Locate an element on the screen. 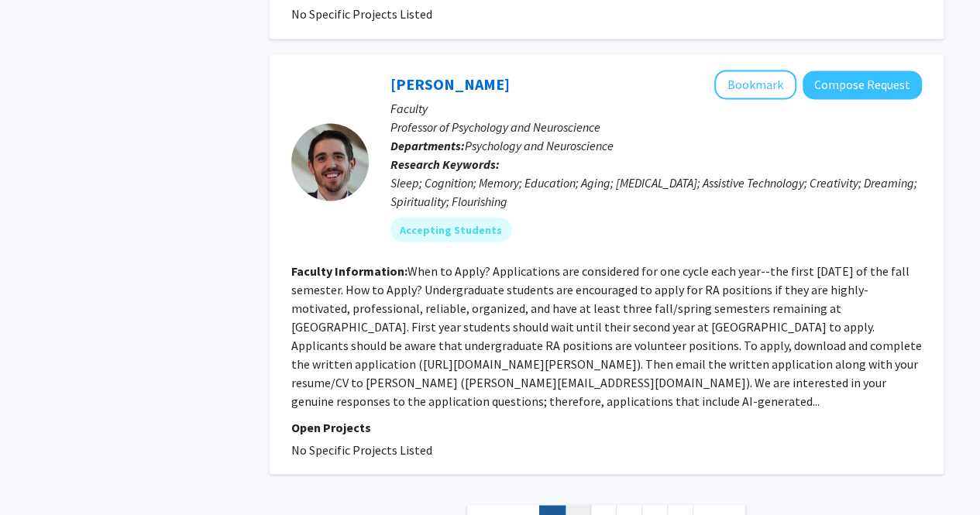 The height and width of the screenshot is (515, 980). mat-chip: Accepting Students is located at coordinates (451, 230).